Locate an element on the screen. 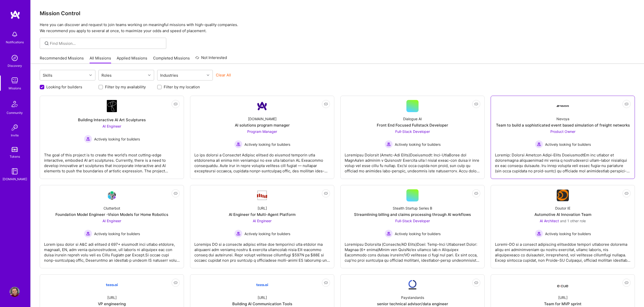  div: Automotive AI Innovation Team is located at coordinates (563, 214).